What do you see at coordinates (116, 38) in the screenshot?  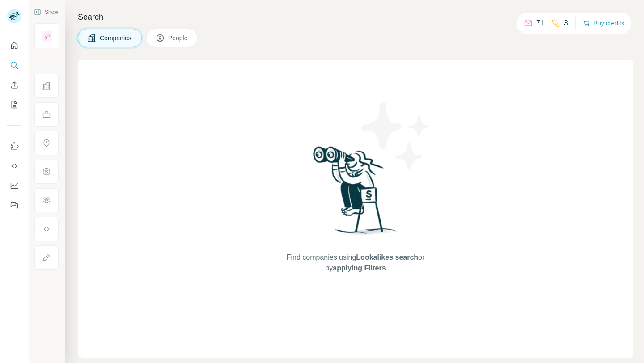 I see `span: Companies` at bounding box center [116, 38].